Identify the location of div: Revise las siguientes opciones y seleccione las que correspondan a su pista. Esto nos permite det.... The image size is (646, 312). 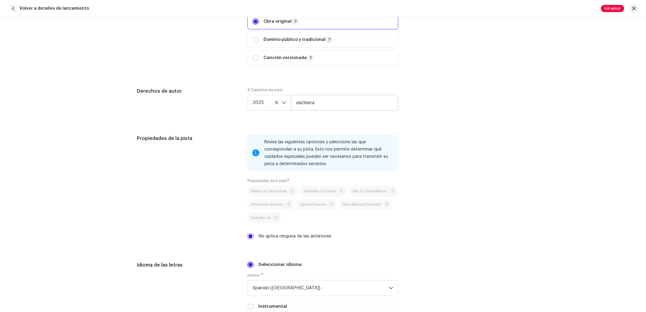
(329, 153).